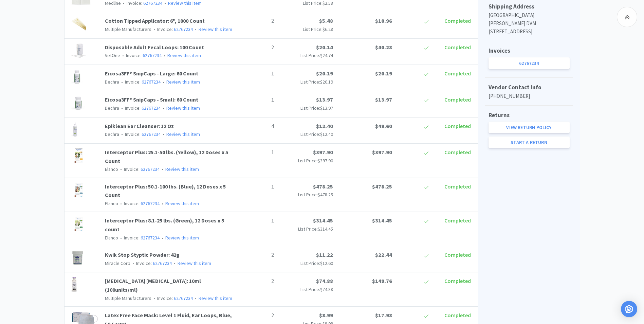  What do you see at coordinates (79, 24) in the screenshot?
I see `img: 039cf979fbde419da70468f25db81e9b_6471.png` at bounding box center [79, 24].